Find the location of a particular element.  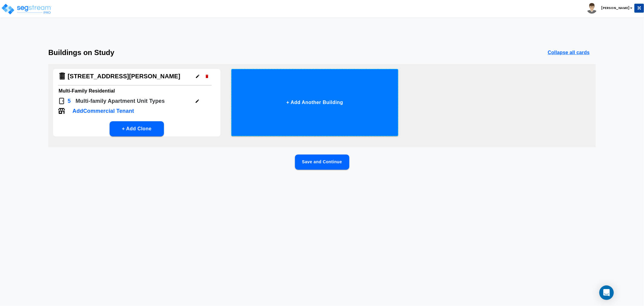

img: avatar.png is located at coordinates (592, 8).